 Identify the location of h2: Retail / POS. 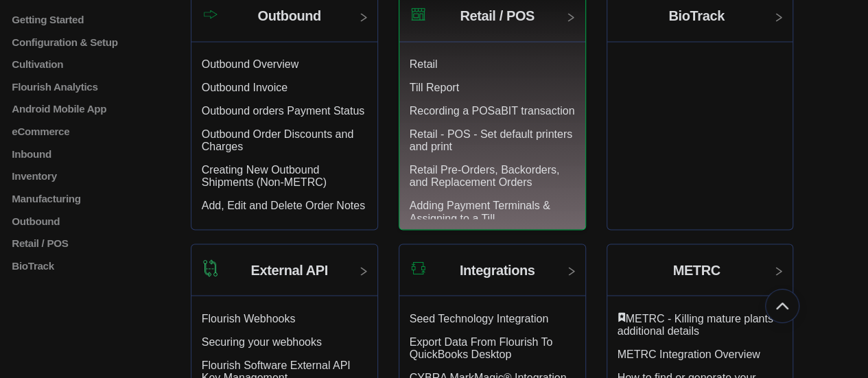
(497, 16).